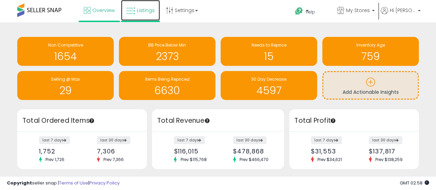 The width and height of the screenshot is (436, 190). What do you see at coordinates (66, 86) in the screenshot?
I see `a: Selling @ Max 29` at bounding box center [66, 86].